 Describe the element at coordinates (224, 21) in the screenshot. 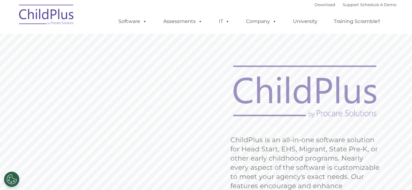

I see `a: IT` at that location.